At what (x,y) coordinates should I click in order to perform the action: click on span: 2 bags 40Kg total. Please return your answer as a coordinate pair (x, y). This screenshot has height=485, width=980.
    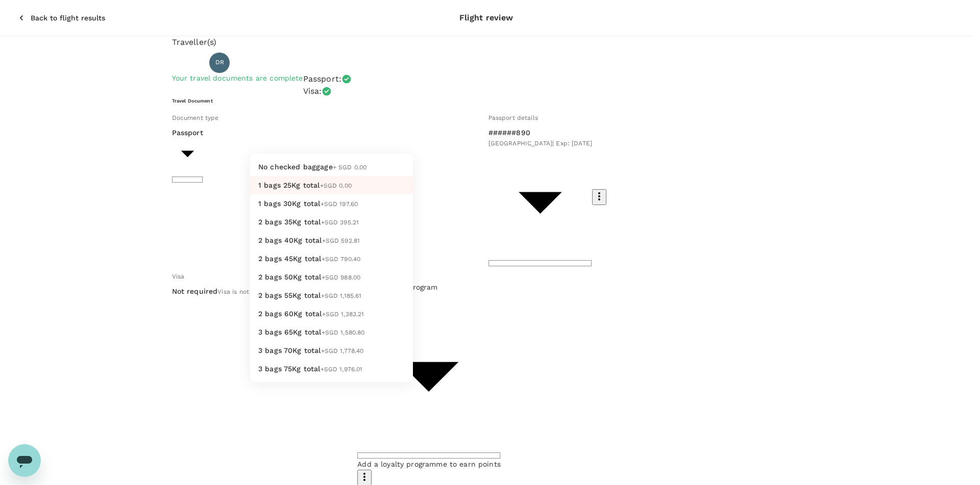
    Looking at the image, I should click on (290, 240).